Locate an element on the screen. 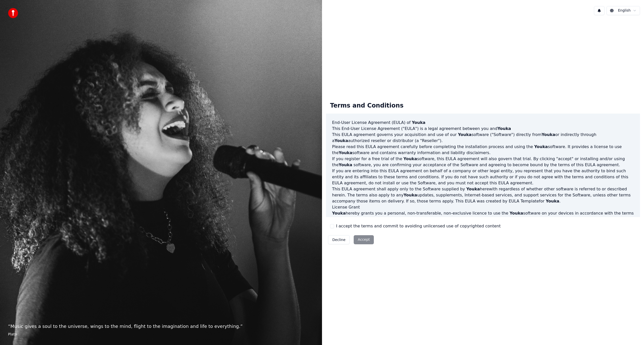  a: EULA Template is located at coordinates (524, 201).